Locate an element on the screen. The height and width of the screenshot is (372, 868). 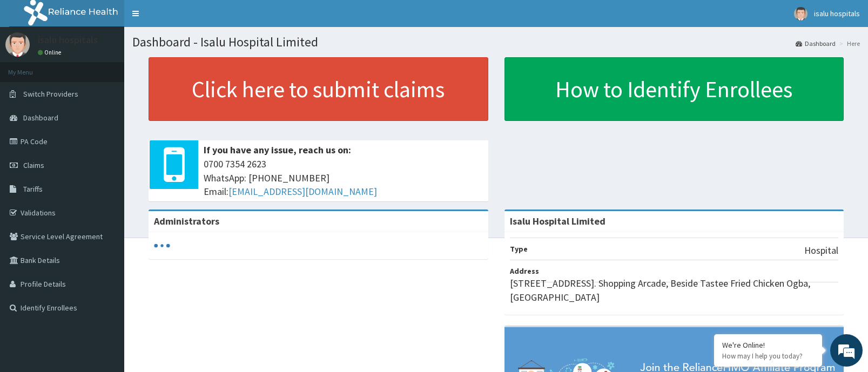
a: Online is located at coordinates (51, 52).